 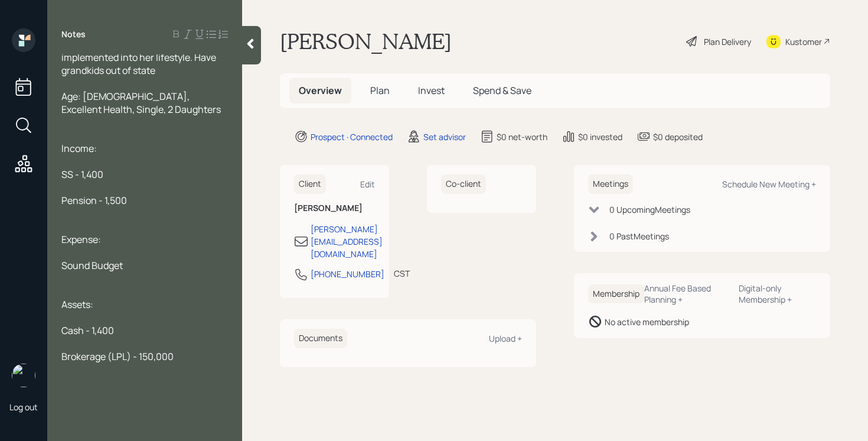 What do you see at coordinates (320, 90) in the screenshot?
I see `span: Overview` at bounding box center [320, 90].